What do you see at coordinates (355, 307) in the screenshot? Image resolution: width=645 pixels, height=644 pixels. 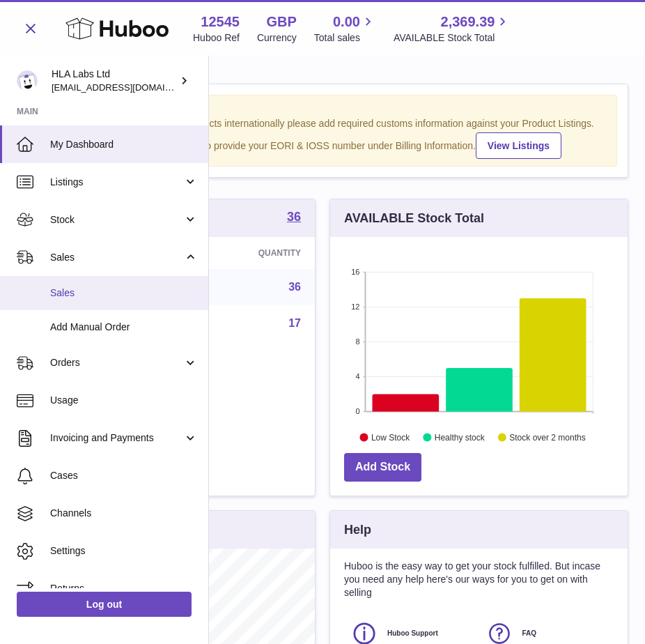 I see `text: 12` at bounding box center [355, 307].